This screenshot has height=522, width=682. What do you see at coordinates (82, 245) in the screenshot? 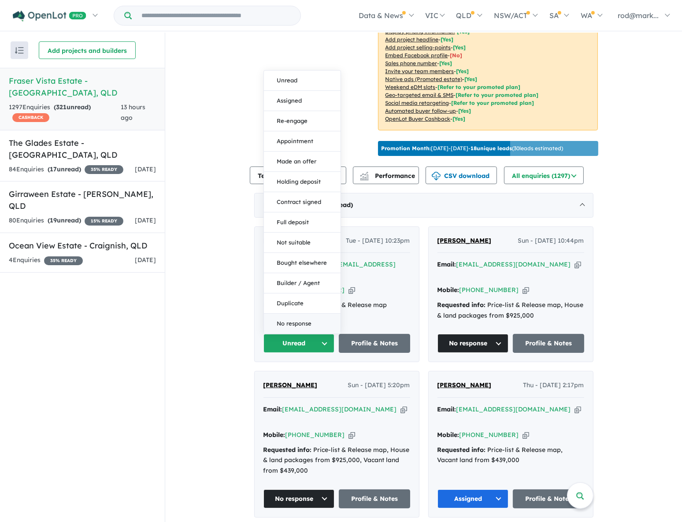
I see `h5: Ocean View Estate - Craignish , QLD` at bounding box center [82, 245].